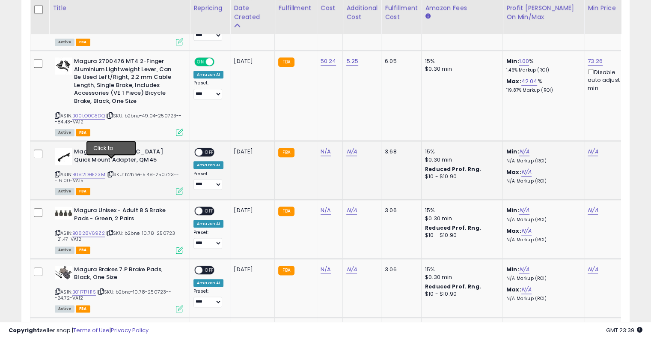  What do you see at coordinates (542, 90) in the screenshot?
I see `p: 119.87% Markup (ROI)` at bounding box center [542, 90].